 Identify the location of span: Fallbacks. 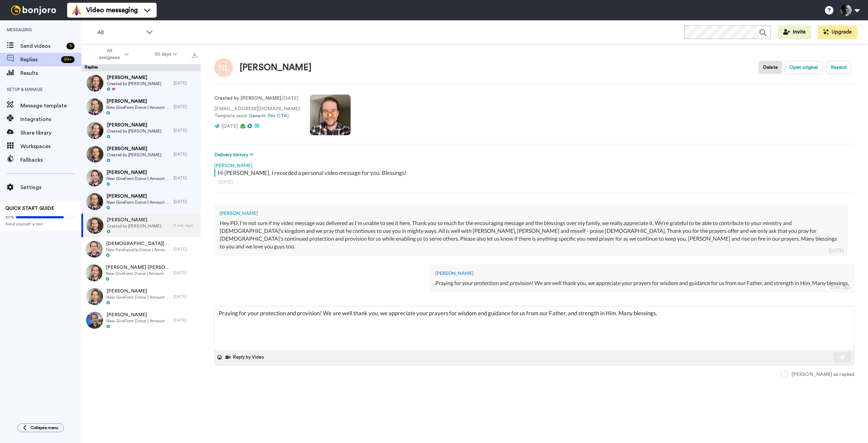
(51, 160).